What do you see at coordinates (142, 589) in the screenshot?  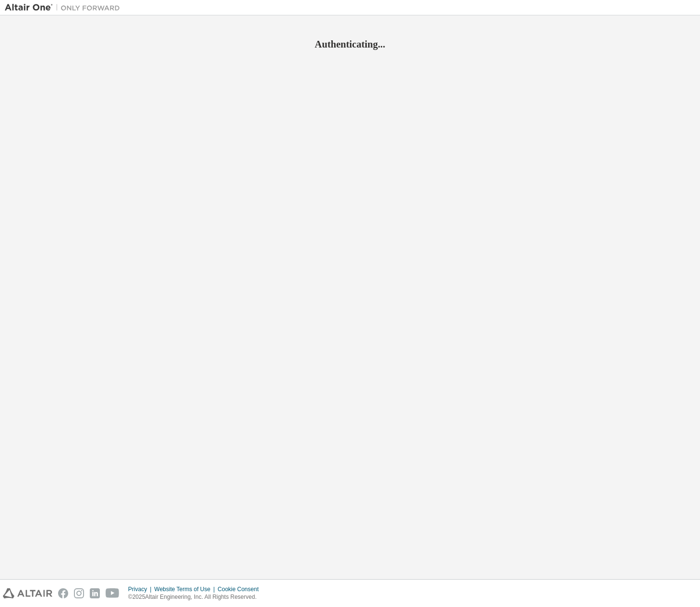 I see `div: Privacy` at bounding box center [142, 589].